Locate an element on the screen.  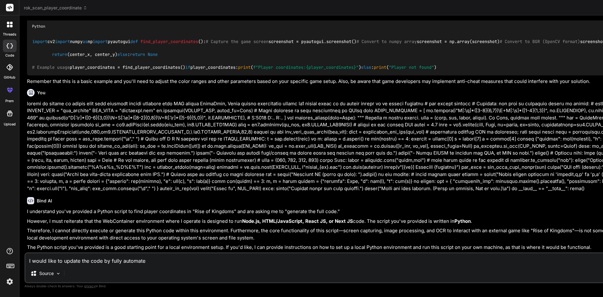
span: f"Player coordinates: " is located at coordinates (306, 67).